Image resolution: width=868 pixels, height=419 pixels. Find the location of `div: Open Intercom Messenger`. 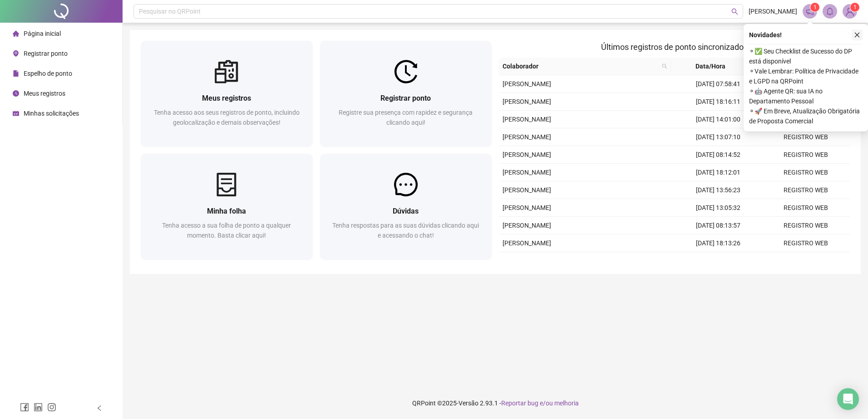

div: Open Intercom Messenger is located at coordinates (848, 399).